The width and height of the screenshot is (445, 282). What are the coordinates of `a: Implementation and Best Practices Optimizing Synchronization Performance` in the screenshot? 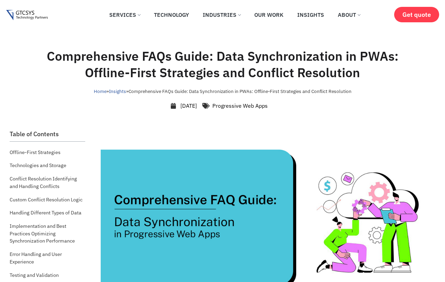 It's located at (47, 233).